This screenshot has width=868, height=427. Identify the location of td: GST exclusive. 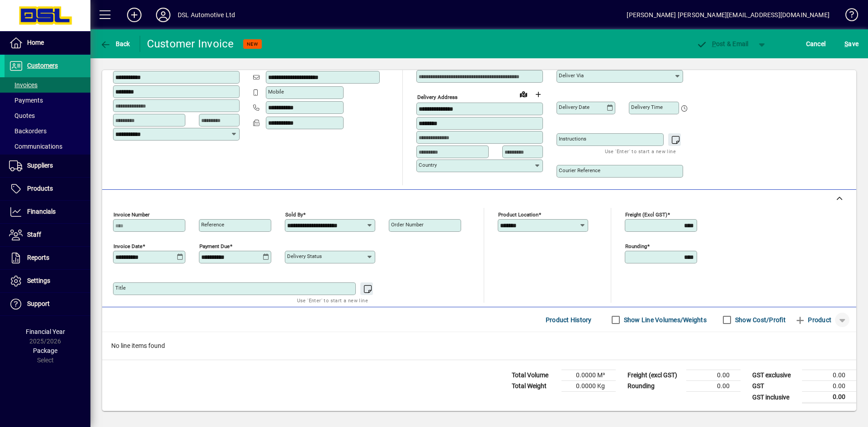
(775, 376).